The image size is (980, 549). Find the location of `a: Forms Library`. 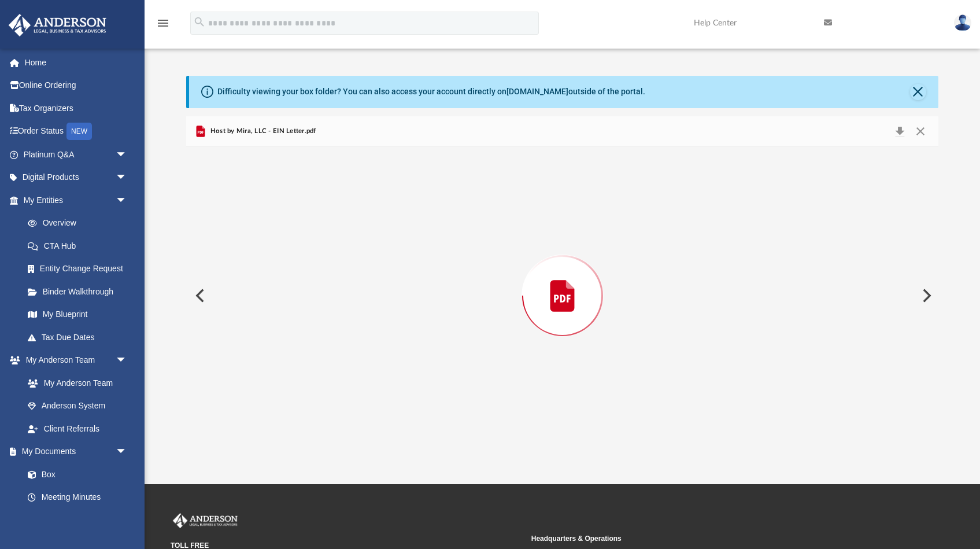

a: Forms Library is located at coordinates (75, 520).